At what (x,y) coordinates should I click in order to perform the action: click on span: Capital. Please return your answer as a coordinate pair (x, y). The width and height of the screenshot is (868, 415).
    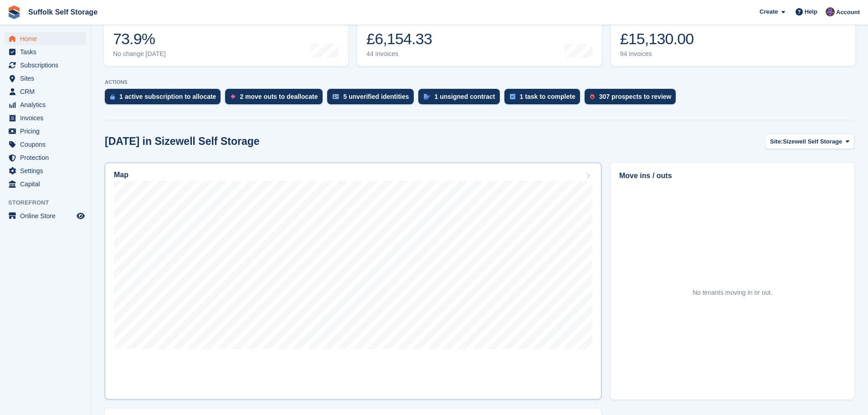
    Looking at the image, I should click on (48, 184).